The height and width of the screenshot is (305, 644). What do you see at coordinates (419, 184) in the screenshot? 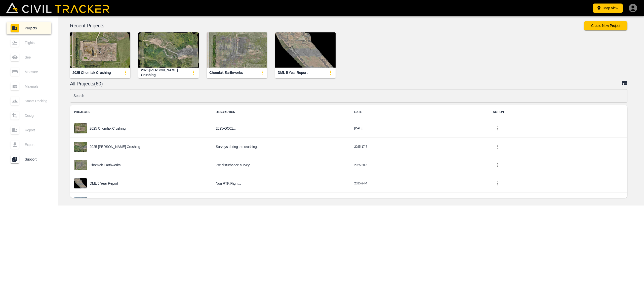
I see `td: 2025-24-4` at bounding box center [419, 184].